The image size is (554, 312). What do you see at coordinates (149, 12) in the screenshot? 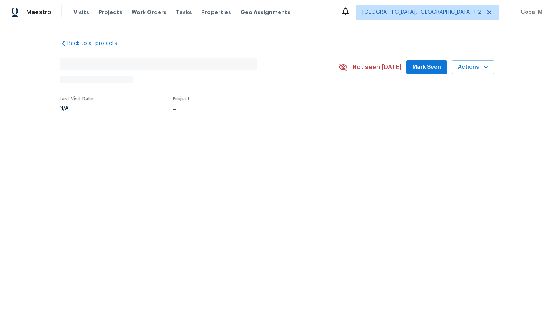
I see `span: Work Orders` at bounding box center [149, 12].